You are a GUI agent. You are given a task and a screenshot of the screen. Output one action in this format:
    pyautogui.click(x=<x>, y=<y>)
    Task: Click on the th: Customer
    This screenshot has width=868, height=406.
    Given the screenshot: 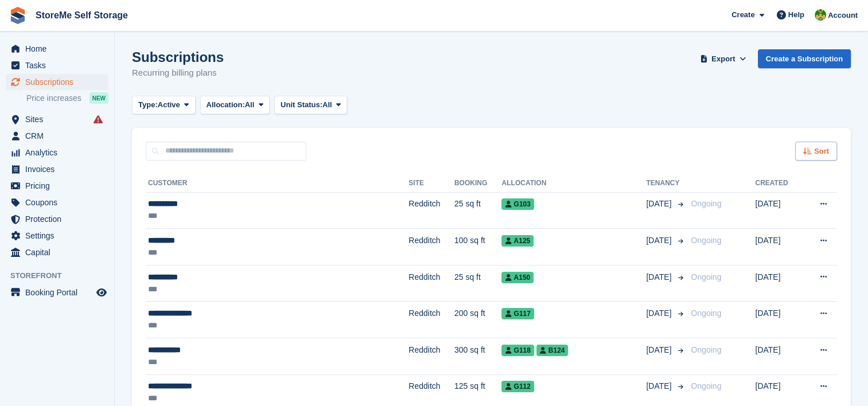 What is the action you would take?
    pyautogui.click(x=277, y=183)
    